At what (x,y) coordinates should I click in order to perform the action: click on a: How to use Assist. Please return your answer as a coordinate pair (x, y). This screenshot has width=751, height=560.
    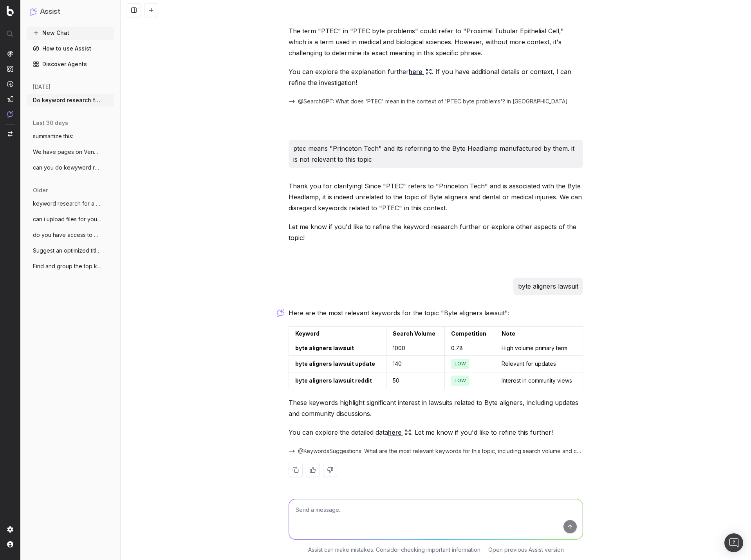
    Looking at the image, I should click on (71, 49).